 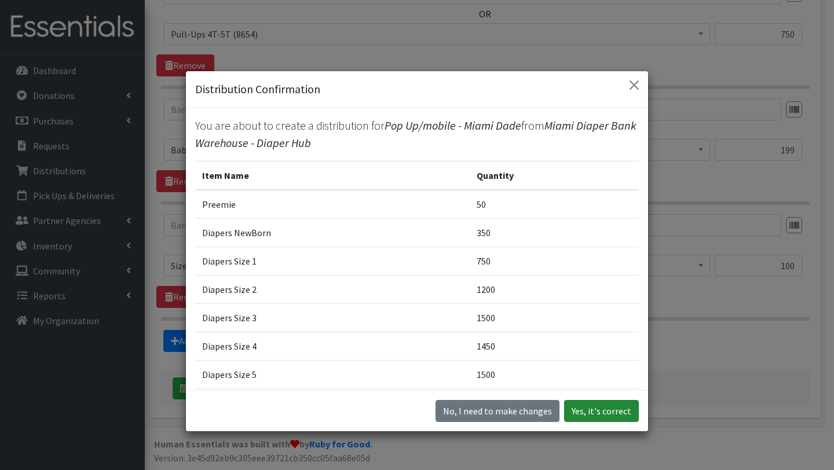 What do you see at coordinates (554, 233) in the screenshot?
I see `td: 350` at bounding box center [554, 233].